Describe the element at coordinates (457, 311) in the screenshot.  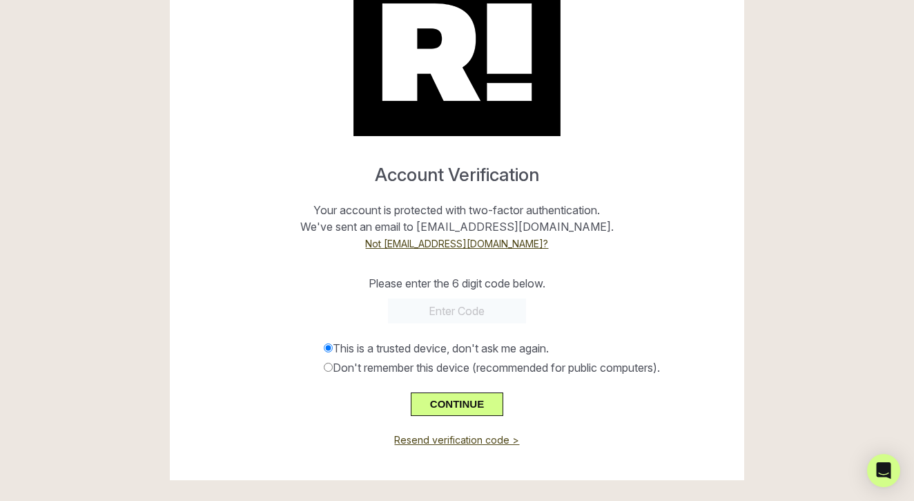
I see `input: Enter Code` at that location.